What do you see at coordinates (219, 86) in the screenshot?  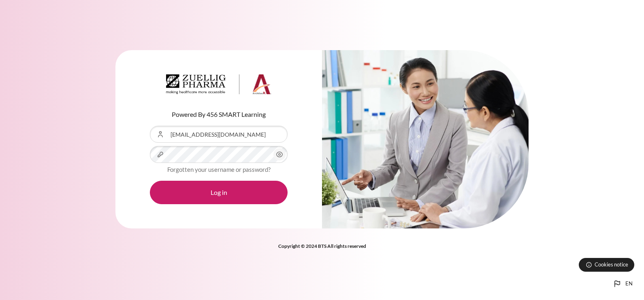 I see `a: Architeck` at bounding box center [219, 86].